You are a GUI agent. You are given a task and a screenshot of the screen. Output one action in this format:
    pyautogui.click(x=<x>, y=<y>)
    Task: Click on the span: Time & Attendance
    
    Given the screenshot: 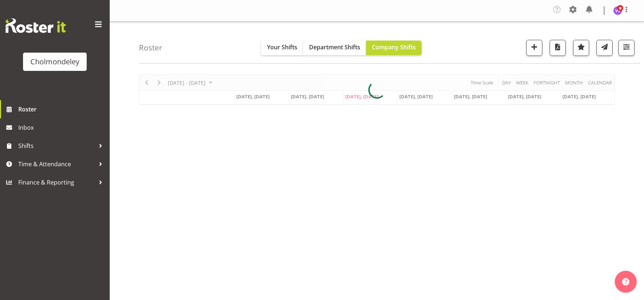 What is the action you would take?
    pyautogui.click(x=57, y=164)
    